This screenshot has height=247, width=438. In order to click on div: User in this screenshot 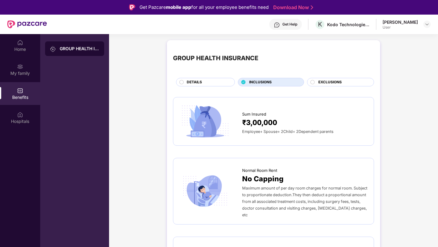, I will do `click(400, 27)`.